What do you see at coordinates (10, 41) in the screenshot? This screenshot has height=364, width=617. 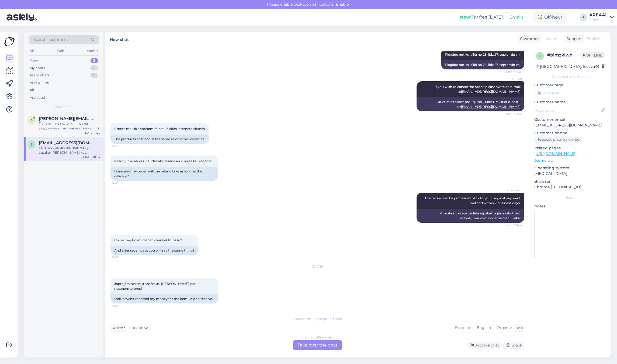 I see `img: Askly Logo` at bounding box center [10, 41].